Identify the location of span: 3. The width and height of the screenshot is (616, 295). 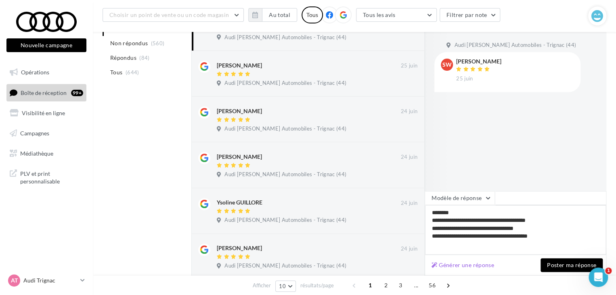
(400, 285).